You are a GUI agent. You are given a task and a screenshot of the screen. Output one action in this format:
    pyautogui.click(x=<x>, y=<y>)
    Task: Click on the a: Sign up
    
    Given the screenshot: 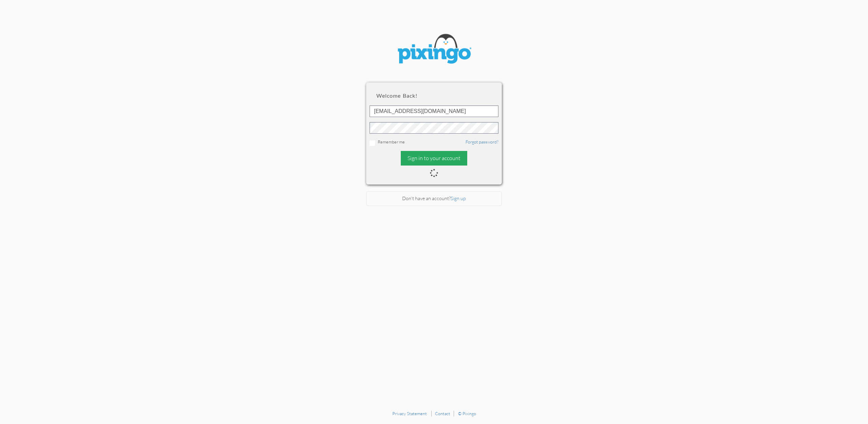 What is the action you would take?
    pyautogui.click(x=458, y=198)
    